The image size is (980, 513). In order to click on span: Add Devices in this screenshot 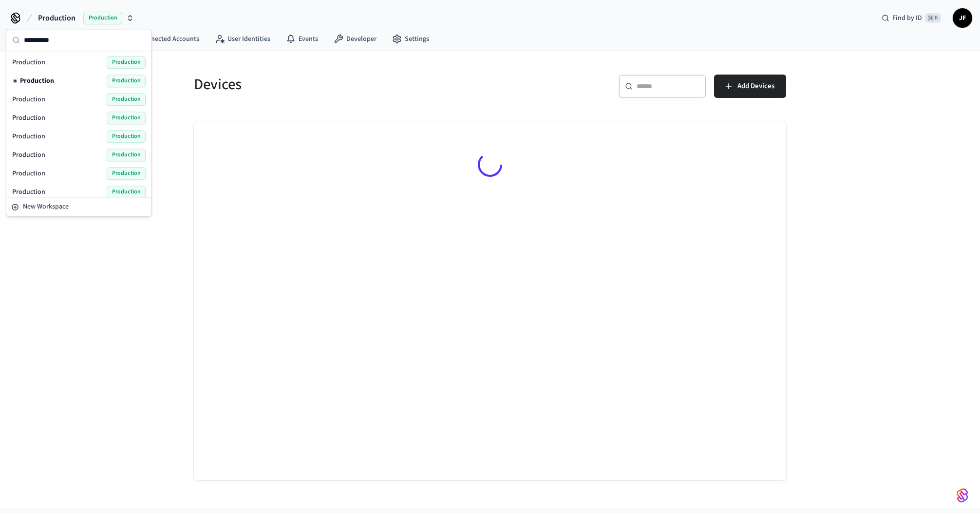, I will do `click(756, 86)`.